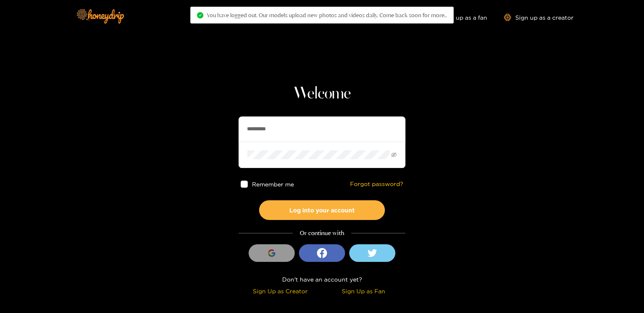 The height and width of the screenshot is (313, 644). I want to click on div: Don't have an account yet?, so click(322, 279).